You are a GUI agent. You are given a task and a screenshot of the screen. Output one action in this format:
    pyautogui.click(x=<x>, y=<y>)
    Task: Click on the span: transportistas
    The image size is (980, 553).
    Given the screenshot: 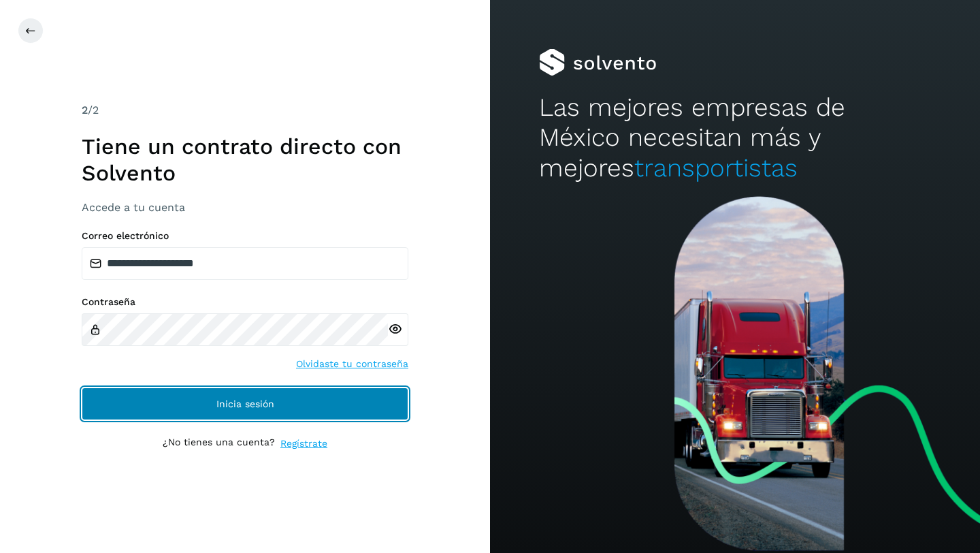 What is the action you would take?
    pyautogui.click(x=716, y=168)
    